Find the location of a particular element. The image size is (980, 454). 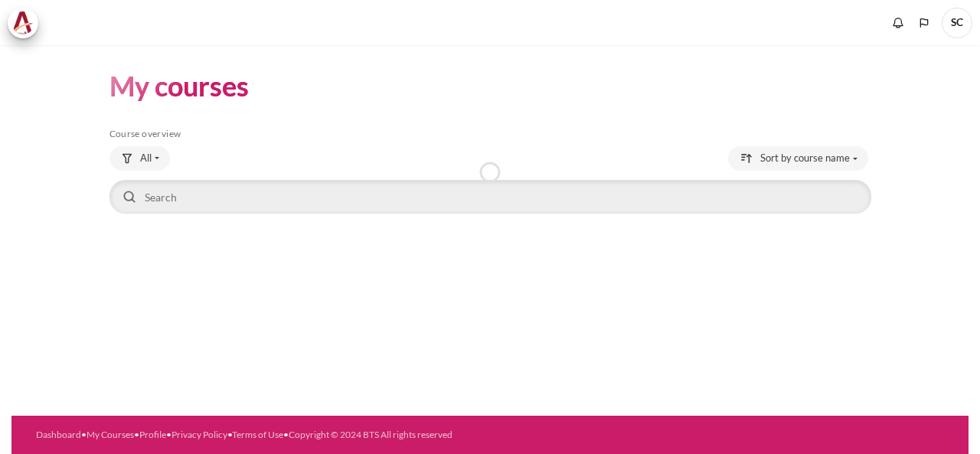

img: Architeck is located at coordinates (23, 23).